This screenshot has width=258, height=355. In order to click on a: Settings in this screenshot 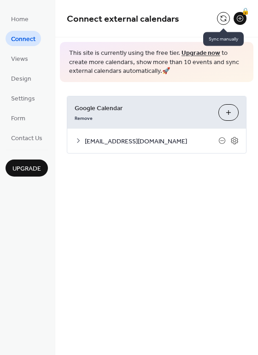, I will do `click(23, 98)`.